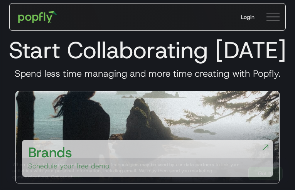  I want to click on h3: Brands, so click(50, 152).